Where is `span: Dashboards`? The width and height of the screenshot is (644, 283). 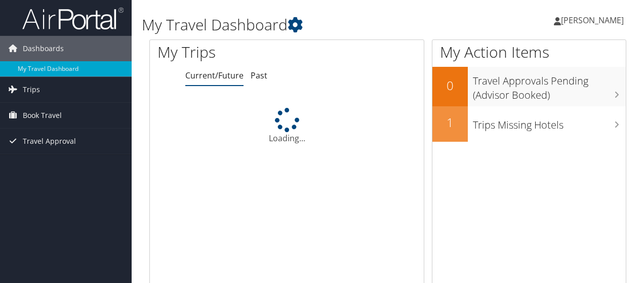 span: Dashboards is located at coordinates (43, 49).